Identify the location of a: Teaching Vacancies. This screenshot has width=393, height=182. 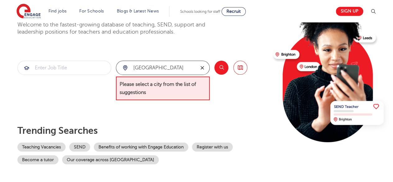
(41, 147).